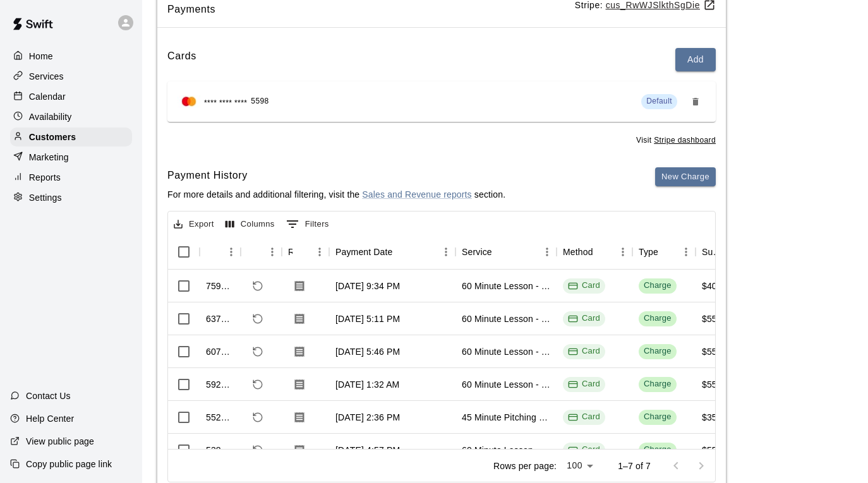 The width and height of the screenshot is (868, 483). What do you see at coordinates (659, 101) in the screenshot?
I see `span: Default` at bounding box center [659, 101].